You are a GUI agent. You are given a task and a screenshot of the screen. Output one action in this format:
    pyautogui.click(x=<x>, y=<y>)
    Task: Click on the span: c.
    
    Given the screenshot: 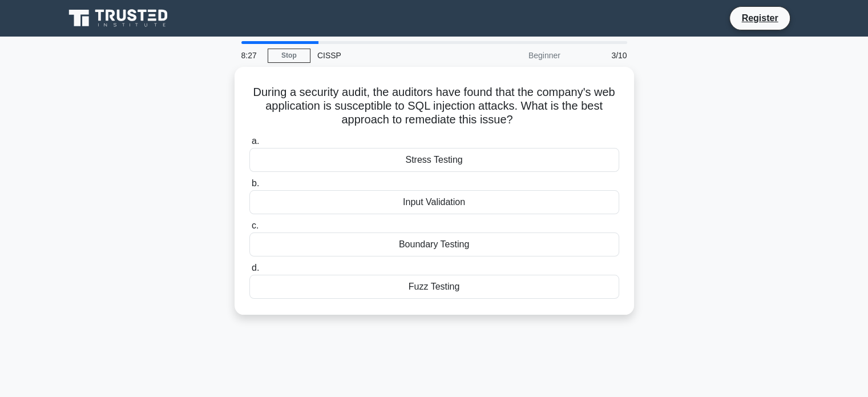 What is the action you would take?
    pyautogui.click(x=255, y=225)
    